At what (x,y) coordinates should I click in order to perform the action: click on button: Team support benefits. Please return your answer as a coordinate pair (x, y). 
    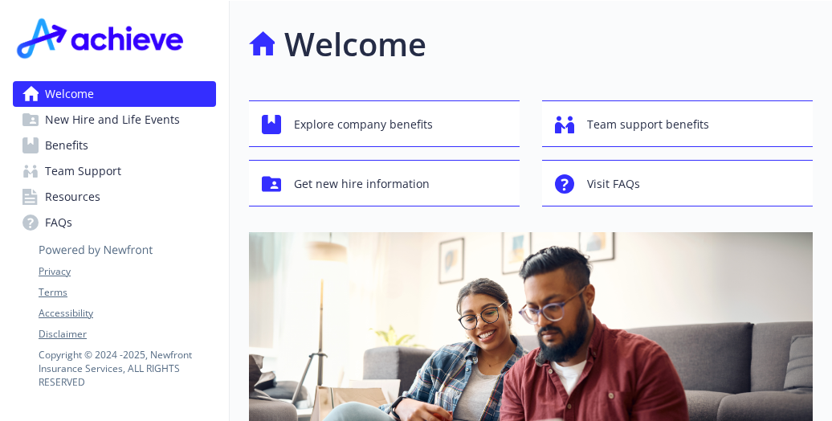
    Looking at the image, I should click on (677, 124).